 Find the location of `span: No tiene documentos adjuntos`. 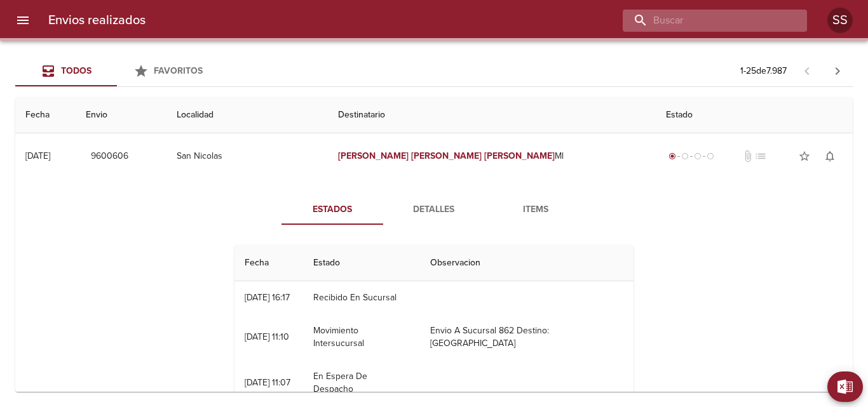

span: No tiene documentos adjuntos is located at coordinates (748, 156).